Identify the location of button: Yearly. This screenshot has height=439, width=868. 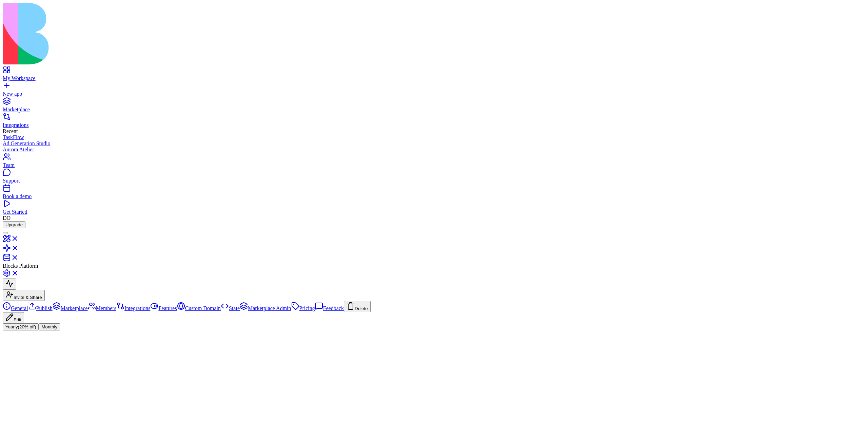
(21, 326).